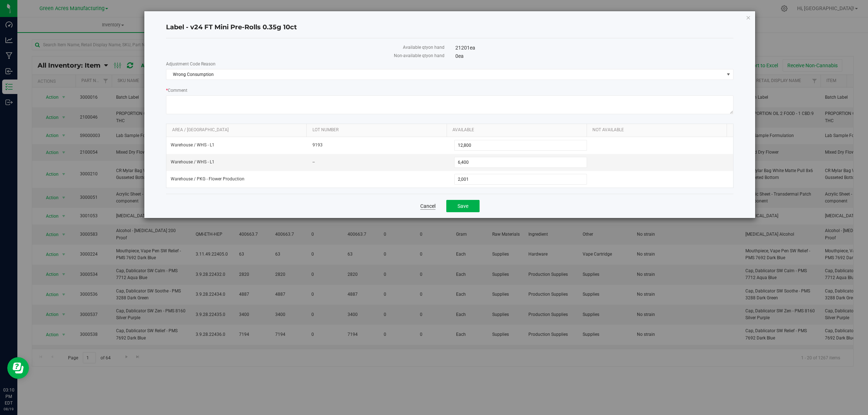 Image resolution: width=868 pixels, height=415 pixels. Describe the element at coordinates (463, 206) in the screenshot. I see `button: Save` at that location.